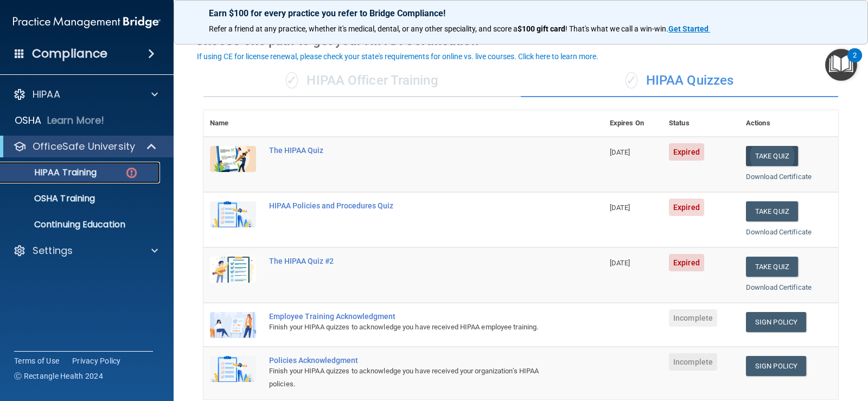 This screenshot has width=868, height=401. What do you see at coordinates (80, 224) in the screenshot?
I see `p: Continuing Education` at bounding box center [80, 224].